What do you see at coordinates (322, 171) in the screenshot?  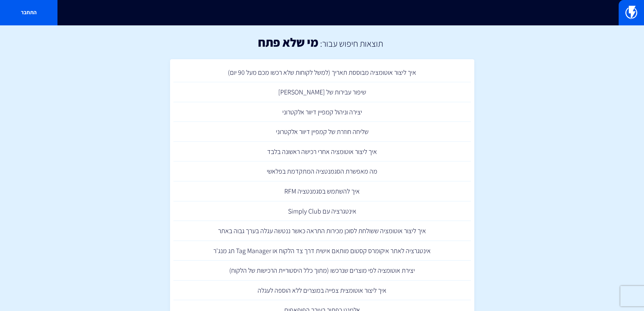 I see `a: מה מאפשרת הסגמנטציה המתקדמת בפלאשי` at bounding box center [322, 171].